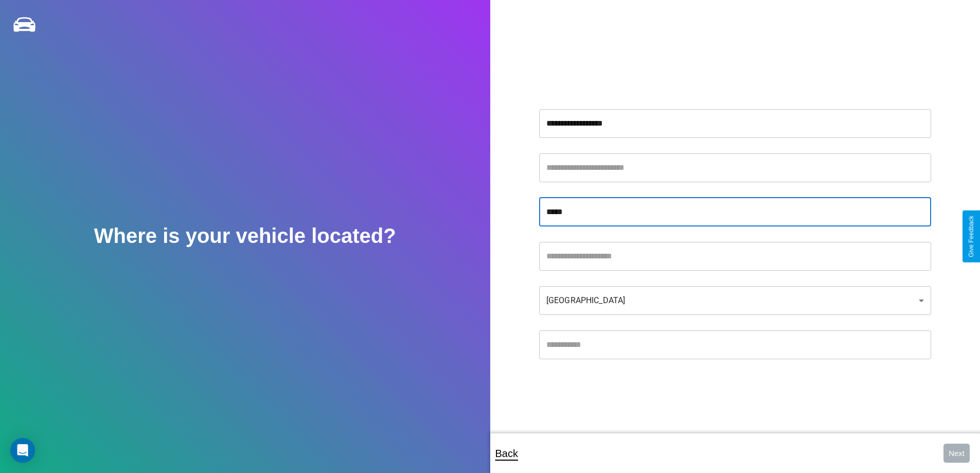 The width and height of the screenshot is (980, 473). Describe the element at coordinates (507, 453) in the screenshot. I see `p: Back` at that location.